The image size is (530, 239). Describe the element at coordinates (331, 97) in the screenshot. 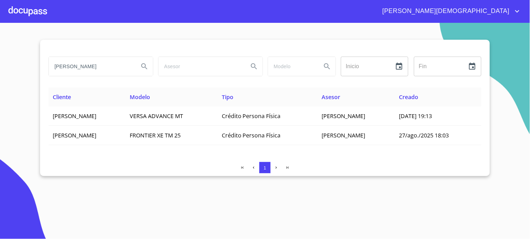

I see `span: Asesor` at that location.